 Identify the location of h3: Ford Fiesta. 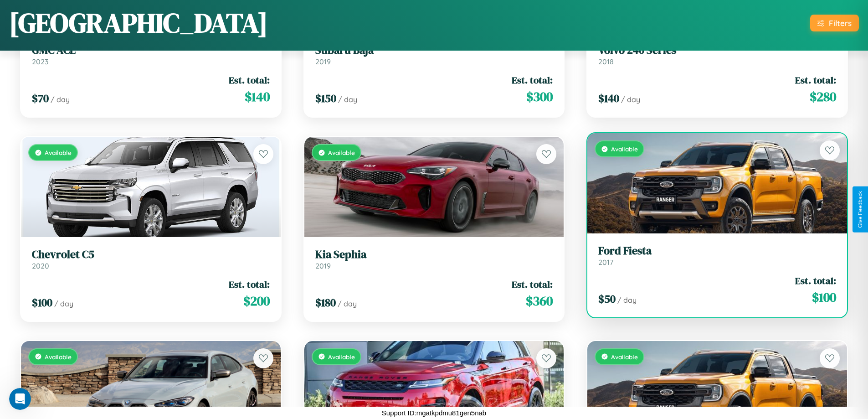
(717, 250).